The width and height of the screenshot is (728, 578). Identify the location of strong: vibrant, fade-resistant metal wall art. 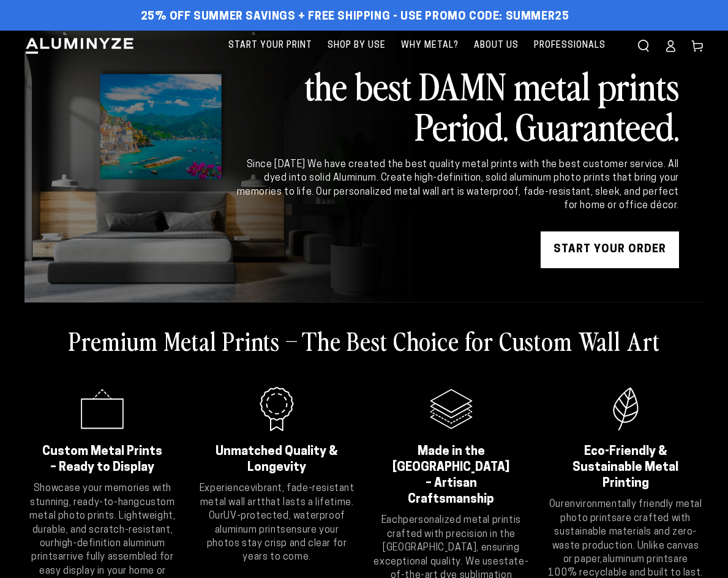
(277, 496).